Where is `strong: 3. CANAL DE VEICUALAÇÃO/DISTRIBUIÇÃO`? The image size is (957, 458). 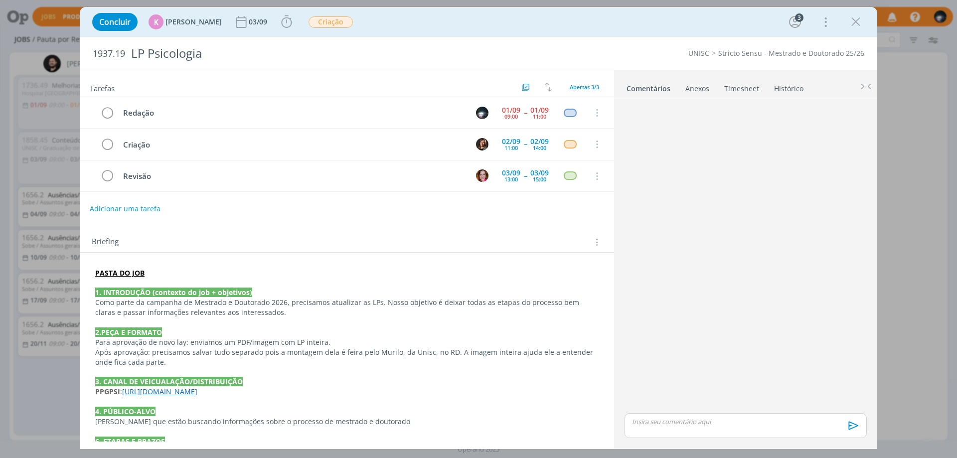
strong: 3. CANAL DE VEICUALAÇÃO/DISTRIBUIÇÃO is located at coordinates (169, 381).